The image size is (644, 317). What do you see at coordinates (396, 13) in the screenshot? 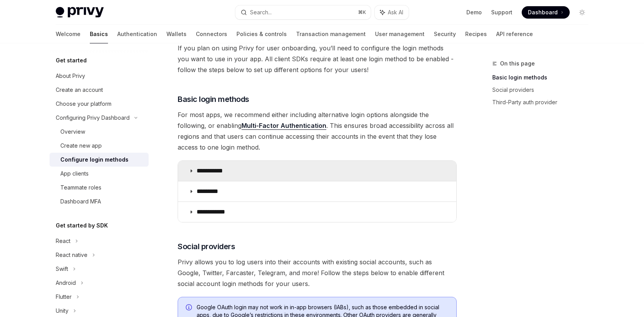
I see `span: Ask AI` at bounding box center [396, 13].